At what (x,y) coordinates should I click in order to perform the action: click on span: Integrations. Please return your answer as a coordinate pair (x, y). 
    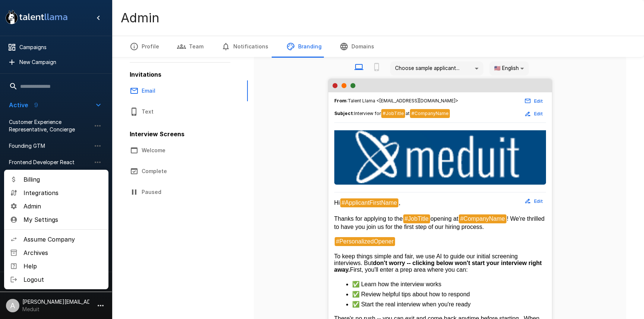
    Looking at the image, I should click on (63, 193).